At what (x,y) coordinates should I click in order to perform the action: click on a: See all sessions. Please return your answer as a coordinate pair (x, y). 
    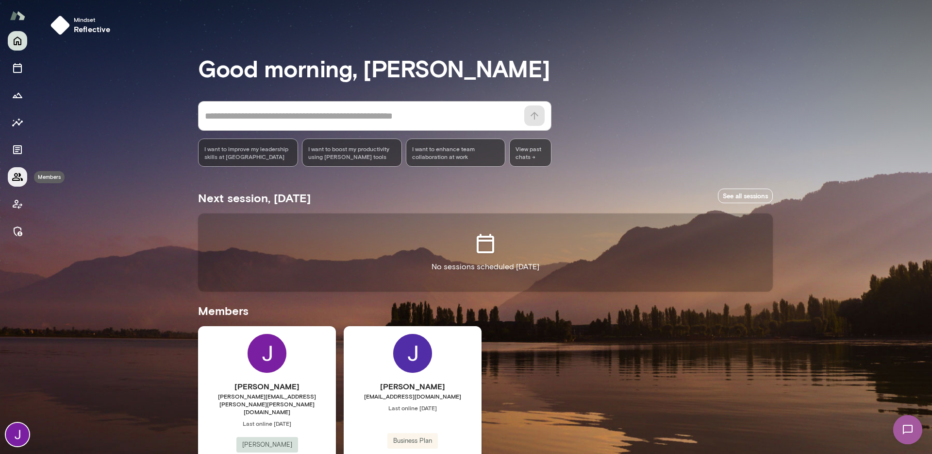
    Looking at the image, I should click on (745, 196).